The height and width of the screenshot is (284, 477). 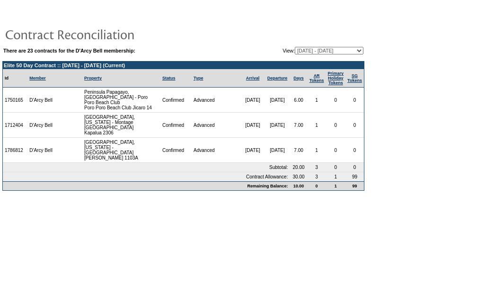 What do you see at coordinates (298, 167) in the screenshot?
I see `td: 20.00` at bounding box center [298, 167].